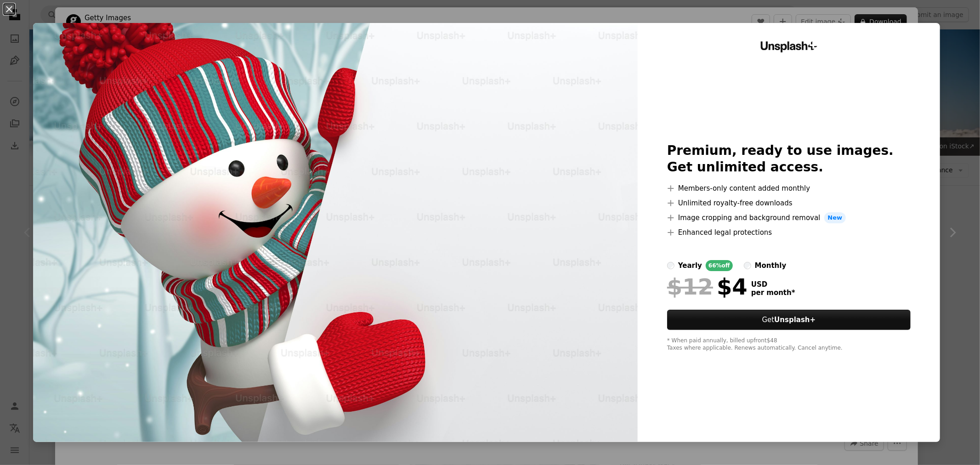 This screenshot has height=465, width=980. Describe the element at coordinates (789, 188) in the screenshot. I see `li: Members-only content added monthly` at that location.